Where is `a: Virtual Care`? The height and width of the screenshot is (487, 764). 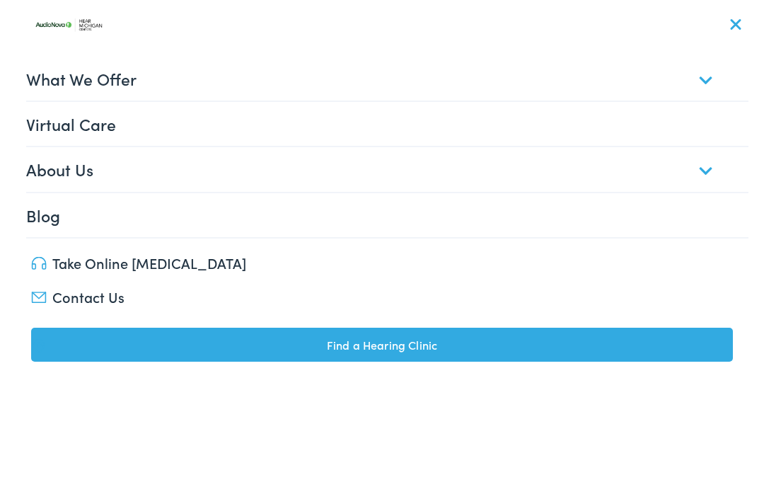 a: Virtual Care is located at coordinates (388, 124).